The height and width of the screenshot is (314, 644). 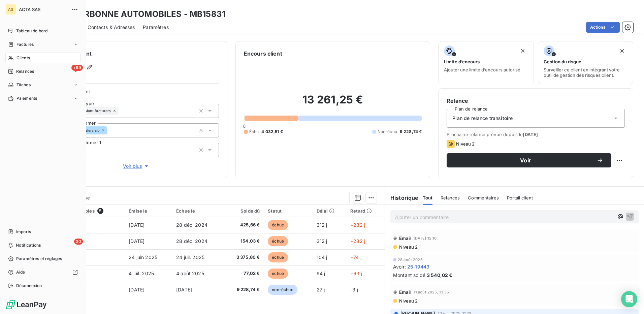 What do you see at coordinates (536, 134) in the screenshot?
I see `span: Prochaine relance prévue depuis le` at bounding box center [536, 134].